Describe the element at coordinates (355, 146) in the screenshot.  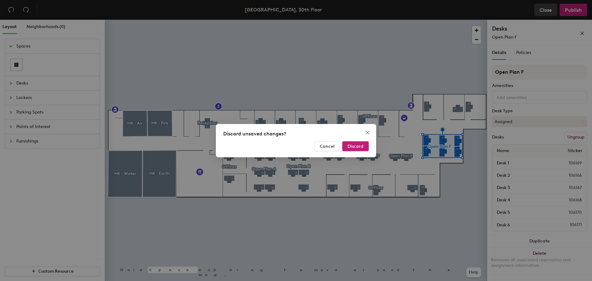
I see `button: Discard` at that location.